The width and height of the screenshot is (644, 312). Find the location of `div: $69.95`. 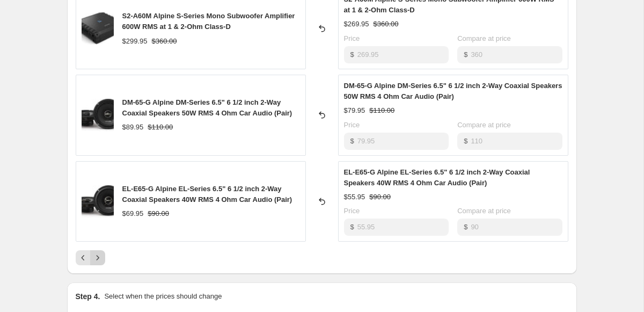

div: $69.95 is located at coordinates (133, 214).